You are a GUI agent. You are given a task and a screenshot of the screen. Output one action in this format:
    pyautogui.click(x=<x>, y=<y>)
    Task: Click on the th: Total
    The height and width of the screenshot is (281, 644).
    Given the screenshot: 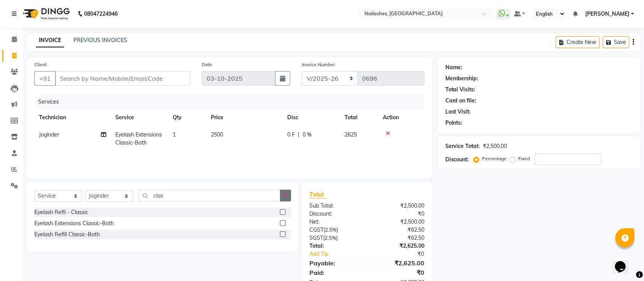 What is the action you would take?
    pyautogui.click(x=359, y=117)
    